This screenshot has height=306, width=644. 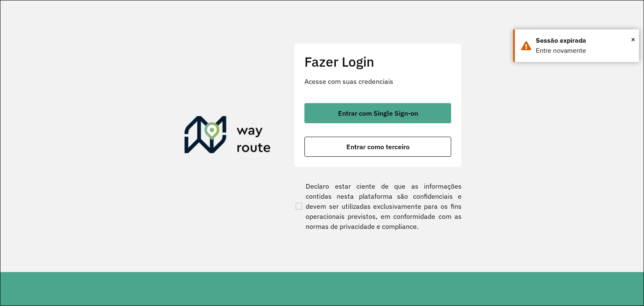 I want to click on div: Entre novamente, so click(x=584, y=51).